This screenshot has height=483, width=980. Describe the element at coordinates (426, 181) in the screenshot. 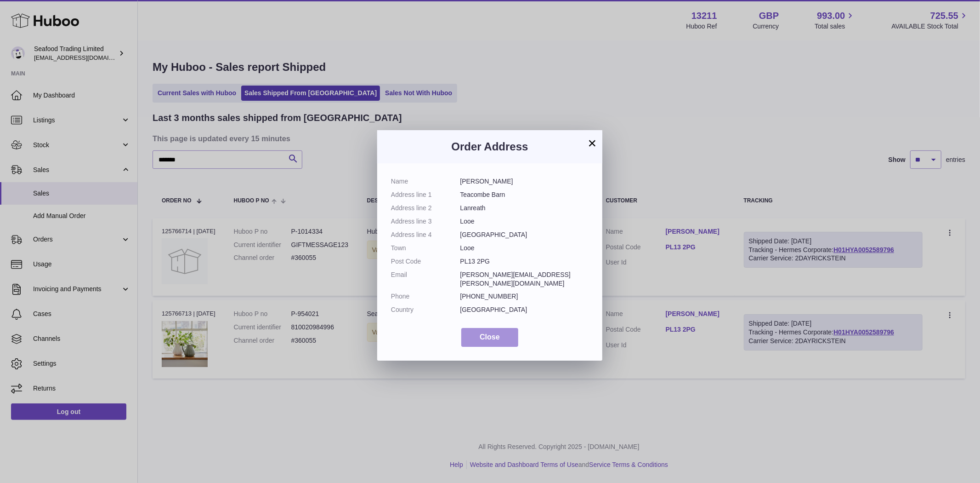

I see `dt: Name` at that location.